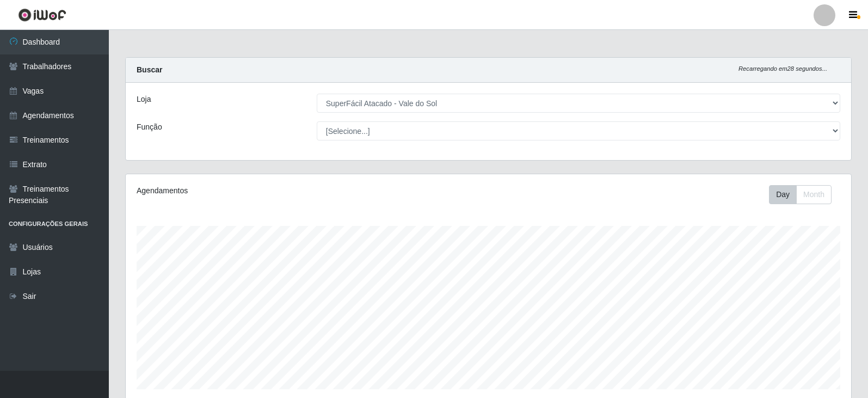 This screenshot has width=868, height=398. What do you see at coordinates (800, 194) in the screenshot?
I see `div: First group` at bounding box center [800, 194].